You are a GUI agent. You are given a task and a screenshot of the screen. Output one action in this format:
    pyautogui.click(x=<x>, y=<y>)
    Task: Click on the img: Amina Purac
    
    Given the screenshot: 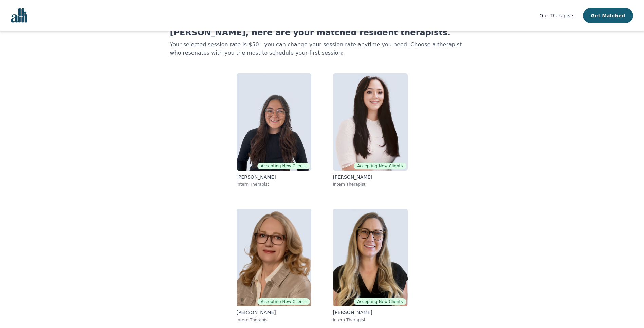 What is the action you would take?
    pyautogui.click(x=370, y=258)
    